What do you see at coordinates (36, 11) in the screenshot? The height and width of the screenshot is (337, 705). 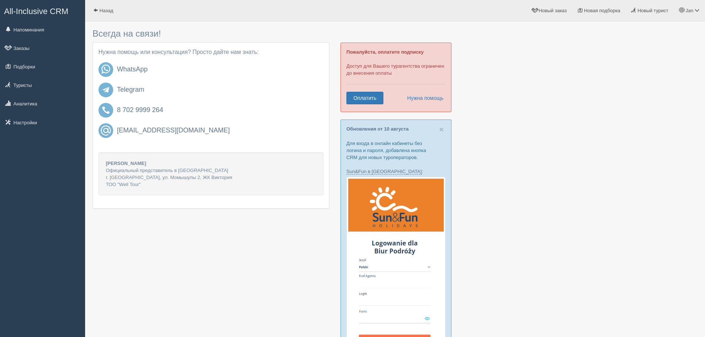 I see `span: All-Inclusive CRM` at bounding box center [36, 11].